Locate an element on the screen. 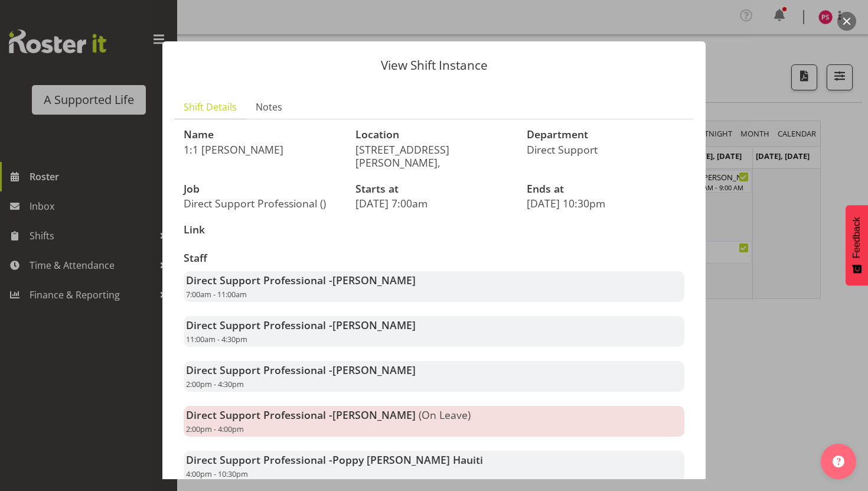  span: 11:00am - 4:30pm is located at coordinates (217, 339).